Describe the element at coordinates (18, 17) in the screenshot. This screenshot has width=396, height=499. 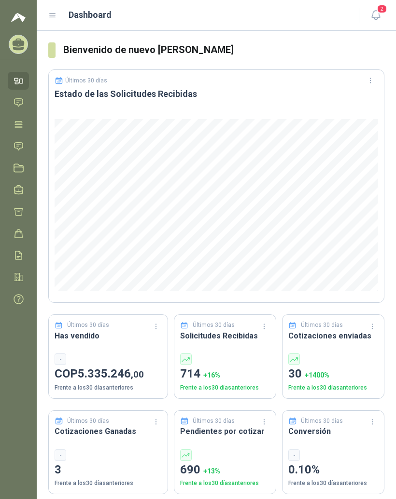
I see `img: Logo peakr` at that location.